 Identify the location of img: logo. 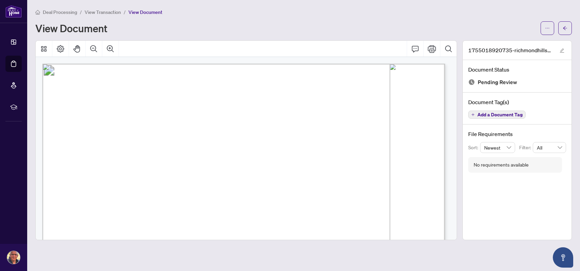
(14, 11).